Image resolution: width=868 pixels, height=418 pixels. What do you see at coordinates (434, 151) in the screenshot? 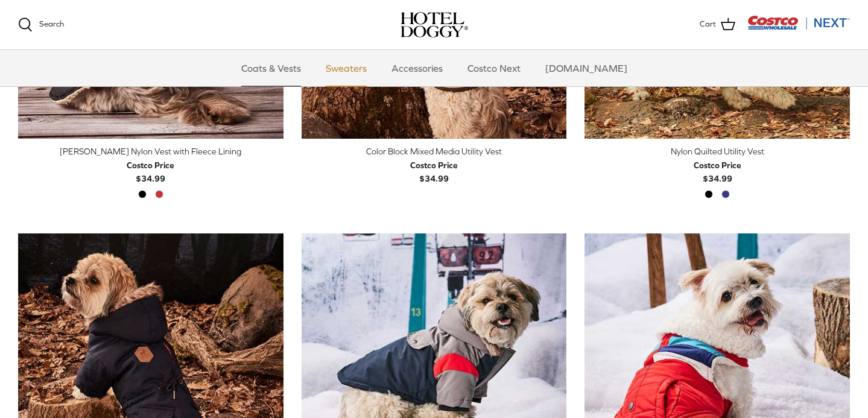
I see `div: Color Block Mixed Media Utility Vest` at bounding box center [434, 151].